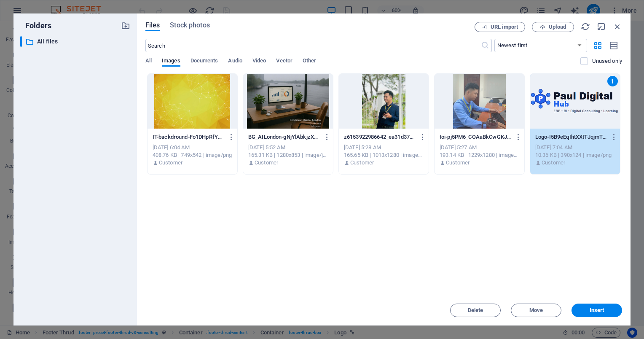  I want to click on span: Insert, so click(597, 310).